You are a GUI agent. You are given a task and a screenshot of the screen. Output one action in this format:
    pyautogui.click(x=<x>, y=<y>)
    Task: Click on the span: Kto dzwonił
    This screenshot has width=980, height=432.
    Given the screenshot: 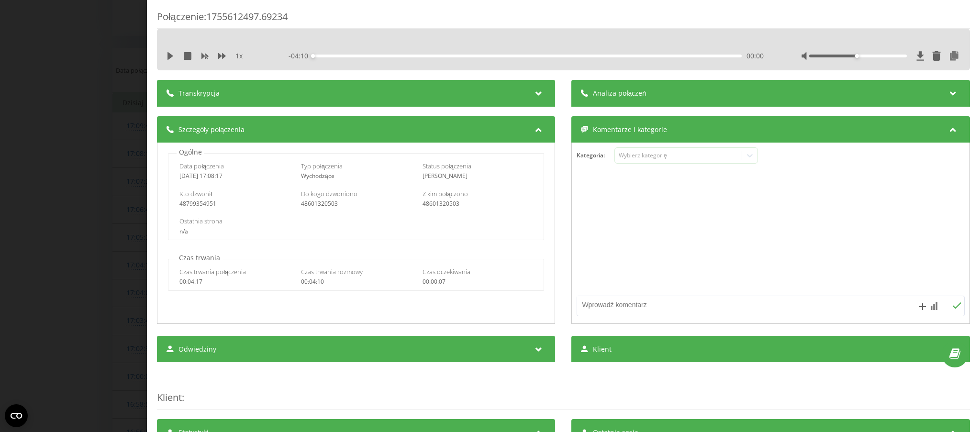 What is the action you would take?
    pyautogui.click(x=196, y=194)
    